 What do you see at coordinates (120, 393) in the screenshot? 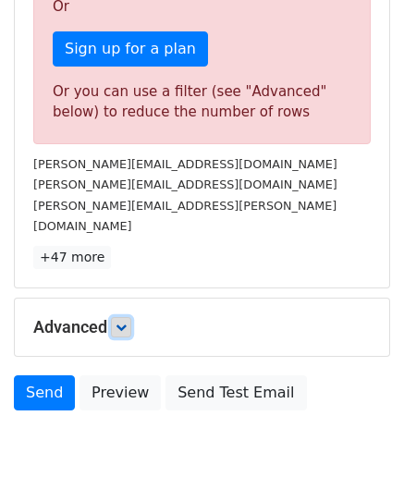
I see `a: Preview` at bounding box center [120, 393].